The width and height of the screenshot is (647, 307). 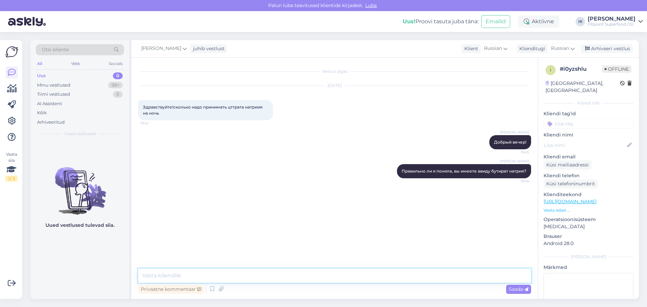 What do you see at coordinates (589, 210) in the screenshot?
I see `p: Vaata edasi ...` at bounding box center [589, 210].